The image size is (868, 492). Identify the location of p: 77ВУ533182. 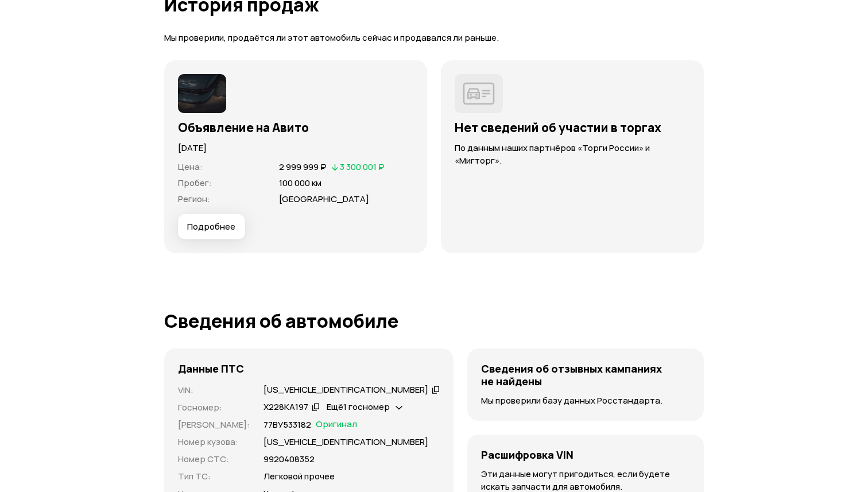
(287, 425).